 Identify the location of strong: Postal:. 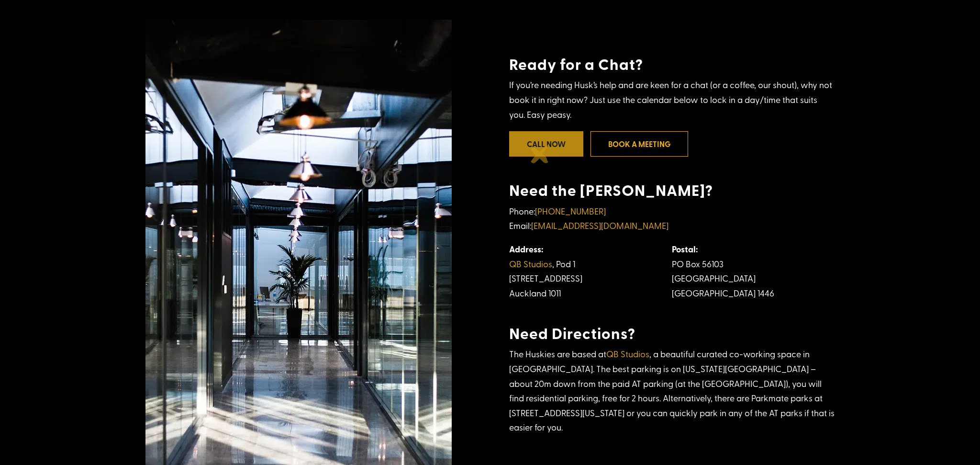
(685, 249).